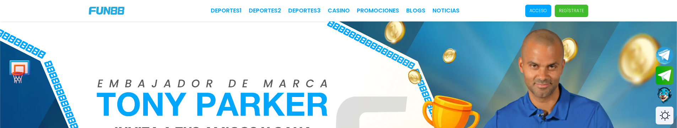 The height and width of the screenshot is (128, 677). Describe the element at coordinates (664, 95) in the screenshot. I see `button: Contact customer service` at that location.